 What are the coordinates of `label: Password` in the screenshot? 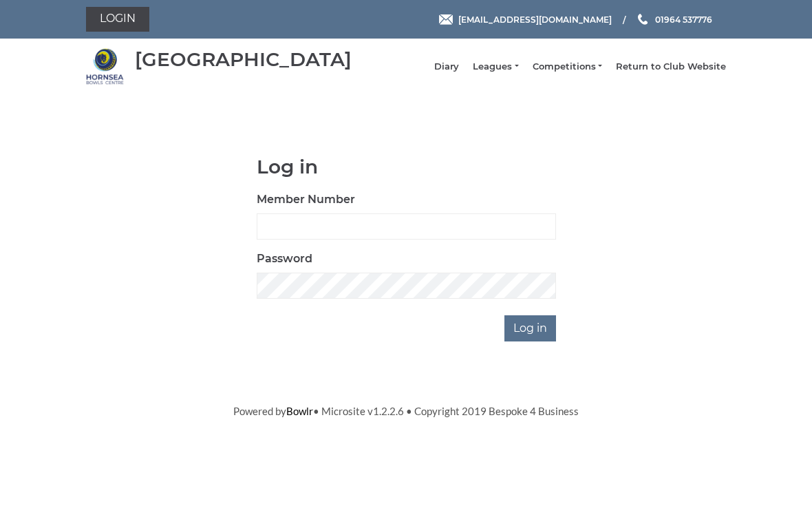 It's located at (285, 259).